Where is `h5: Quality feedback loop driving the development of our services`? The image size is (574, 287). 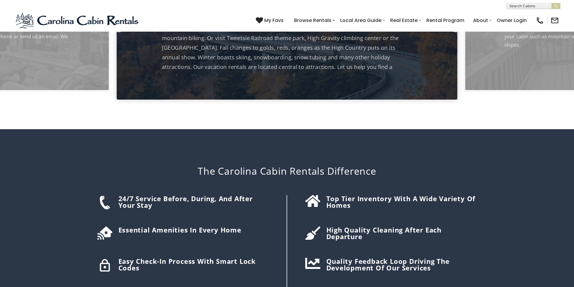
h5: Quality feedback loop driving the development of our services is located at coordinates (401, 264).